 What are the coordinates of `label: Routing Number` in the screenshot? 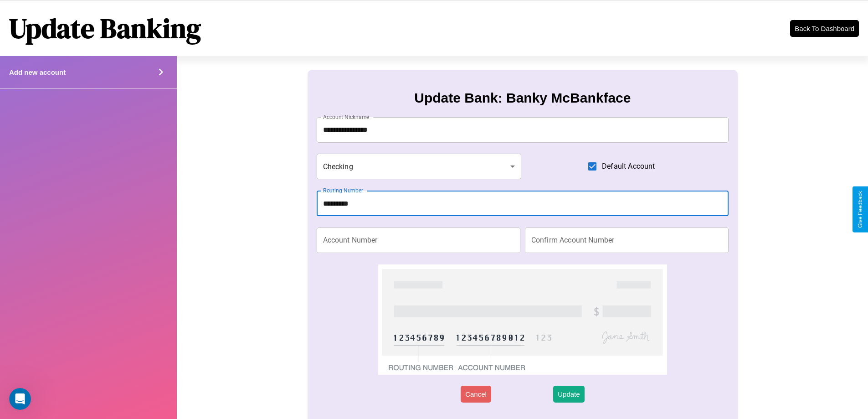 It's located at (343, 190).